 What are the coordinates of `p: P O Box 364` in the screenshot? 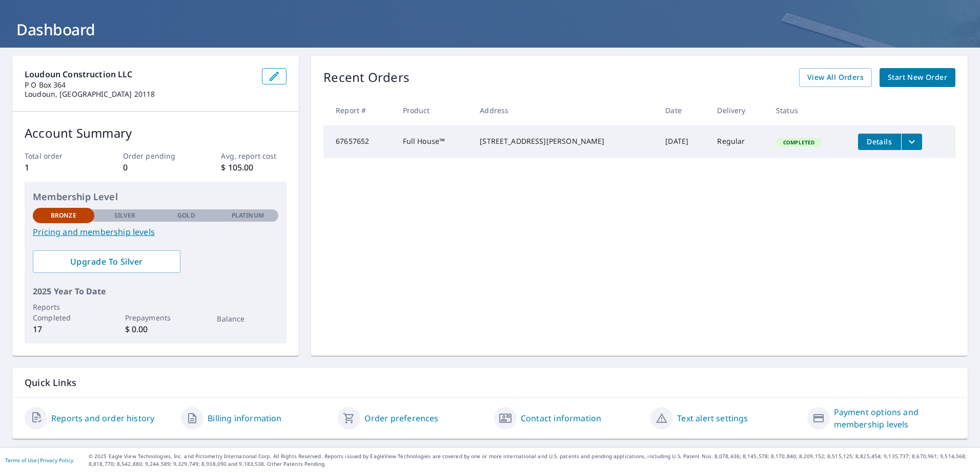 It's located at (139, 85).